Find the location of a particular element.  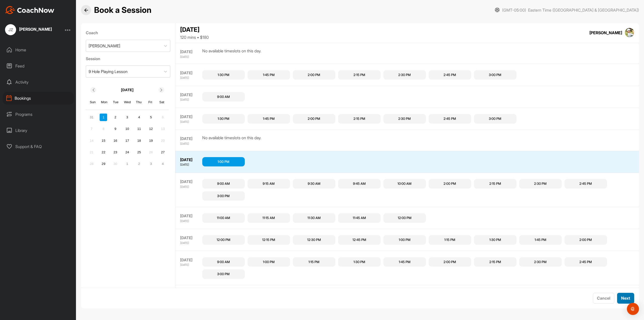

button: Cancel is located at coordinates (603, 298).